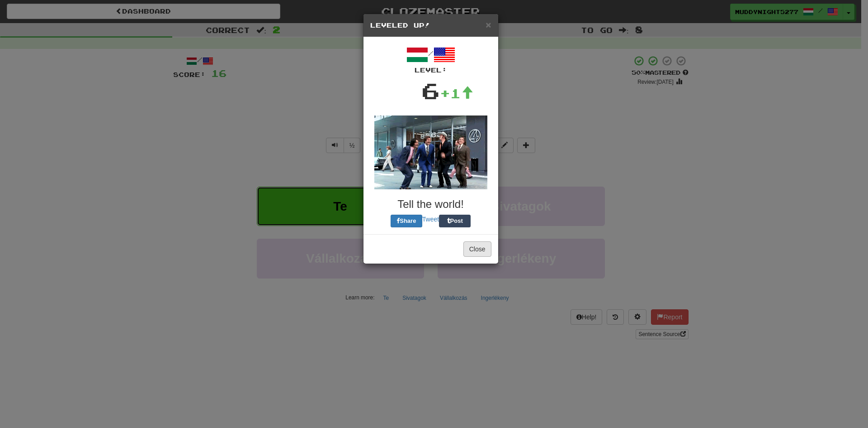 This screenshot has height=428, width=868. I want to click on div: Level:, so click(431, 70).